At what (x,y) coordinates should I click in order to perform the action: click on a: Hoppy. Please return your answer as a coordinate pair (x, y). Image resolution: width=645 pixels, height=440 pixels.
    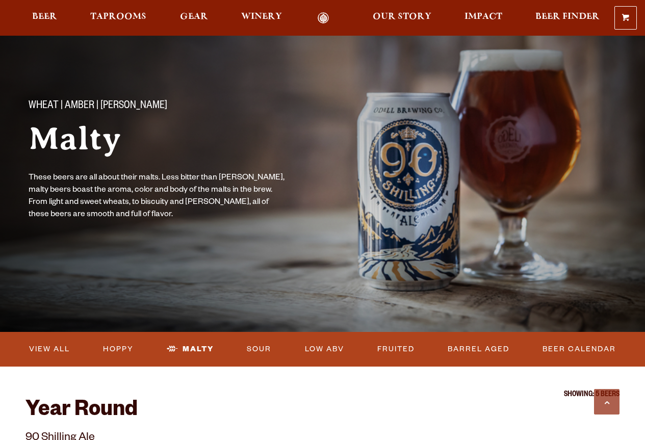
    Looking at the image, I should click on (118, 349).